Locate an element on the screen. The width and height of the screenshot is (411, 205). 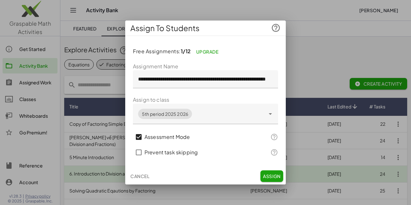
span: Assign To Students is located at coordinates (165, 28).